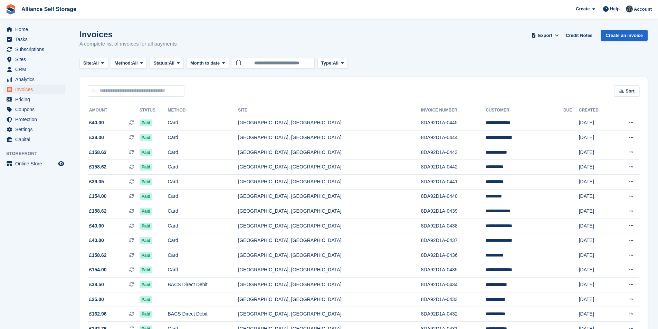  Describe the element at coordinates (129, 63) in the screenshot. I see `button: Method: All` at that location.